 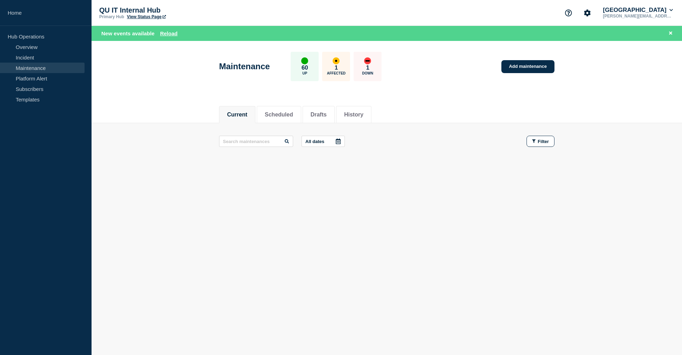 I want to click on div: affected, so click(x=336, y=61).